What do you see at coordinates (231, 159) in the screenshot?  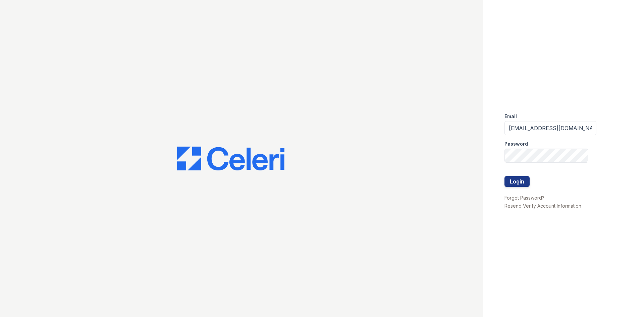 I see `img: CE_Logo_Blue-a8612792a0a2168367f1c8372b55b34899dd931a85d93a1a3d3e32e68fde9ad4.png` at bounding box center [231, 159].